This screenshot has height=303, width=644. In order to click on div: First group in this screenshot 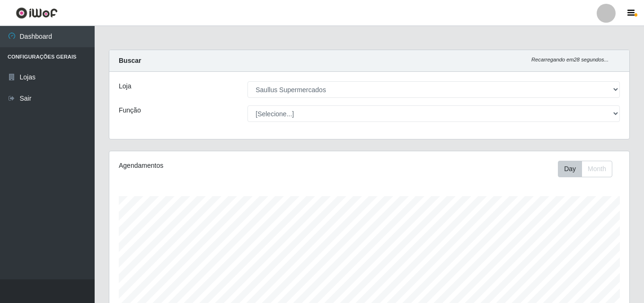, I will do `click(585, 169)`.